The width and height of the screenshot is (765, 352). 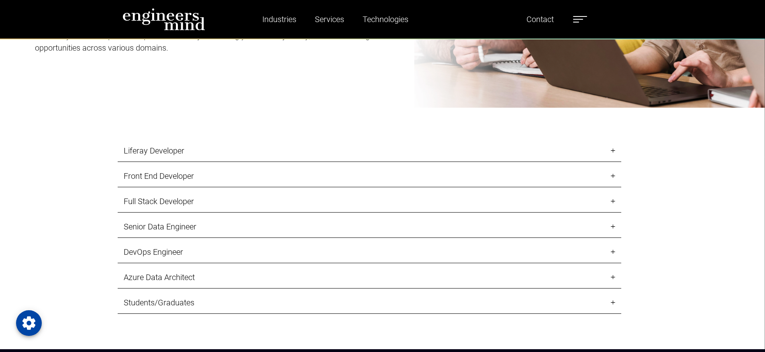 I want to click on a: Contact, so click(x=540, y=19).